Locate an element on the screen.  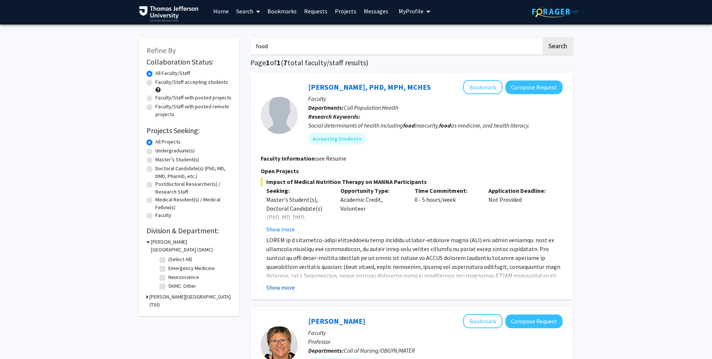
p: LOREM ip d sitametco-adipi elitseddoeiu temp incididu utlabor-etdolore magna (ALI) eni admin veni... is located at coordinates (414, 285).